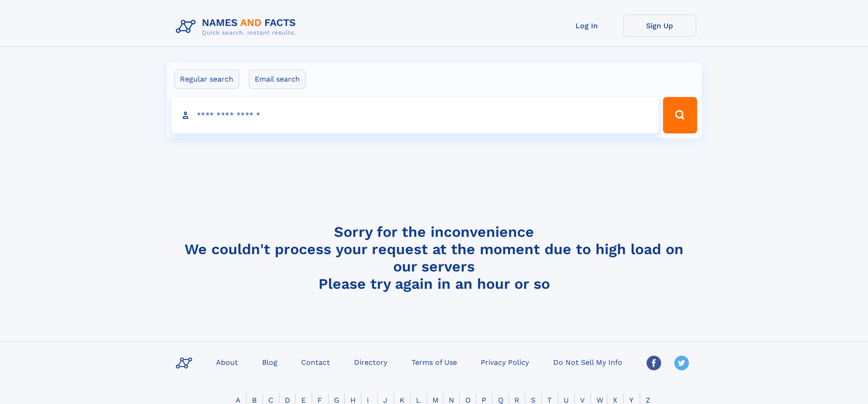 The height and width of the screenshot is (404, 868). I want to click on label: Email search, so click(277, 79).